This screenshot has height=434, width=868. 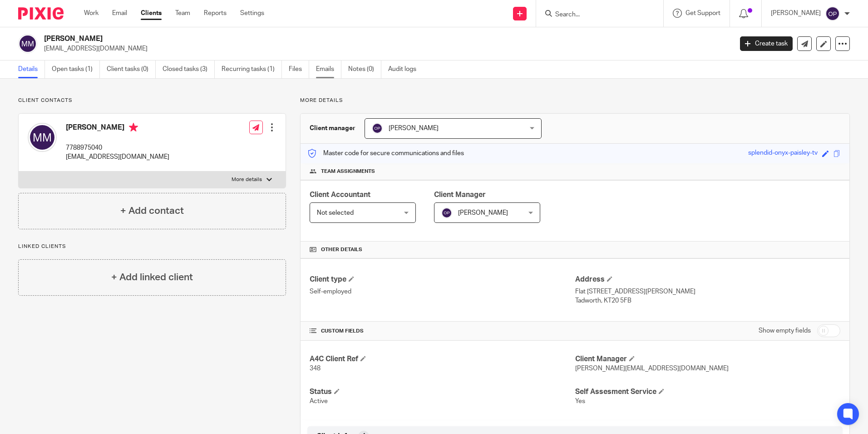 I want to click on h4: Client type, so click(x=442, y=279).